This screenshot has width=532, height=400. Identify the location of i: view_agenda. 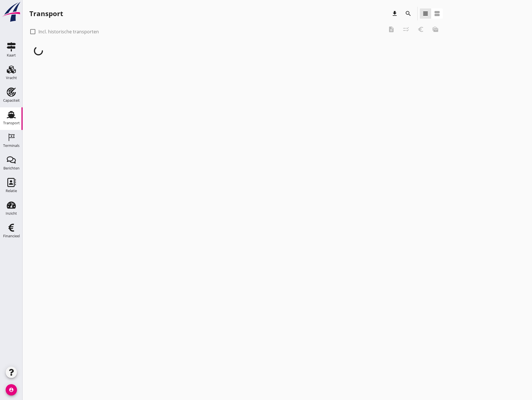
(437, 14).